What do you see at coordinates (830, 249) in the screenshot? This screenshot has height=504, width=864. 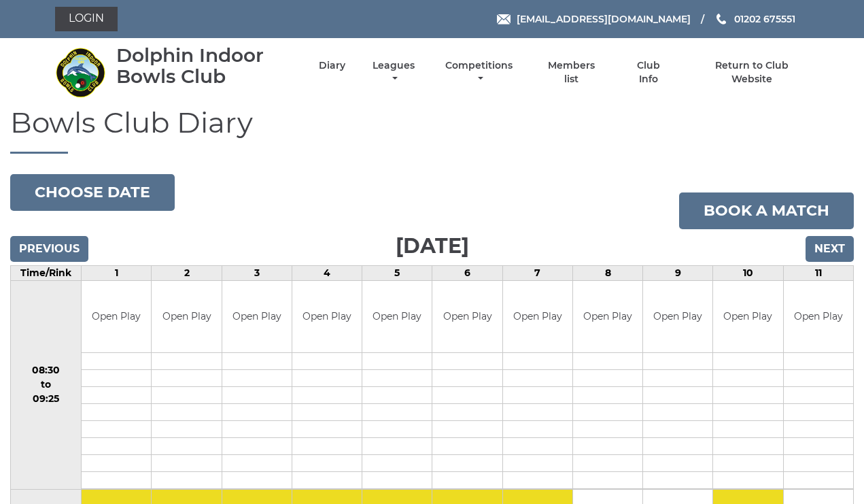 I see `input: Next` at bounding box center [830, 249].